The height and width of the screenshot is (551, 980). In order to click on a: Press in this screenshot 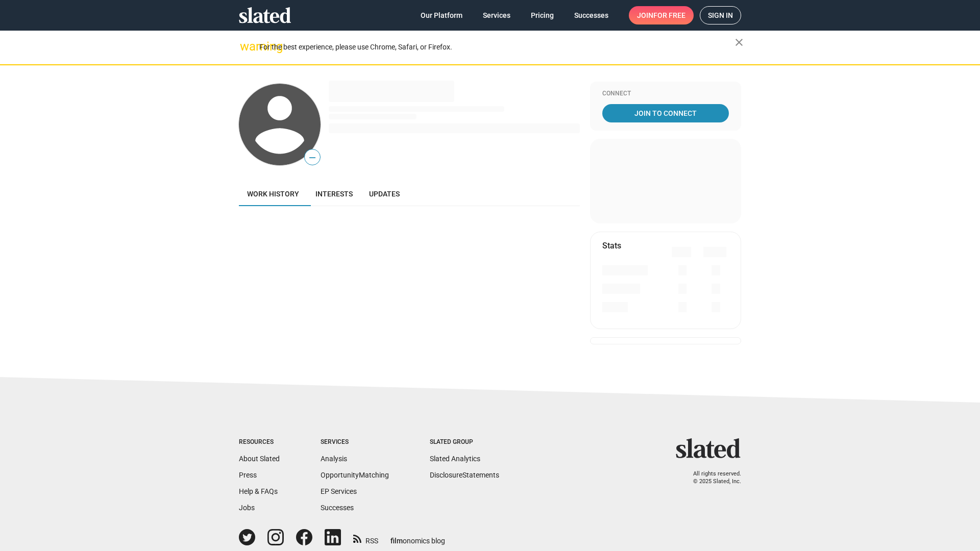, I will do `click(248, 475)`.